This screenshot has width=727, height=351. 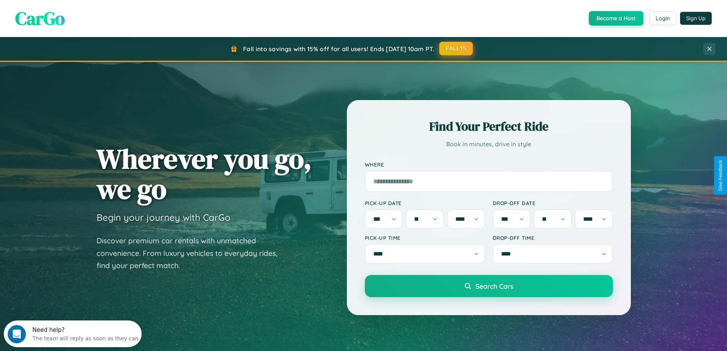 I want to click on p: Book in minutes, drive in style, so click(x=489, y=144).